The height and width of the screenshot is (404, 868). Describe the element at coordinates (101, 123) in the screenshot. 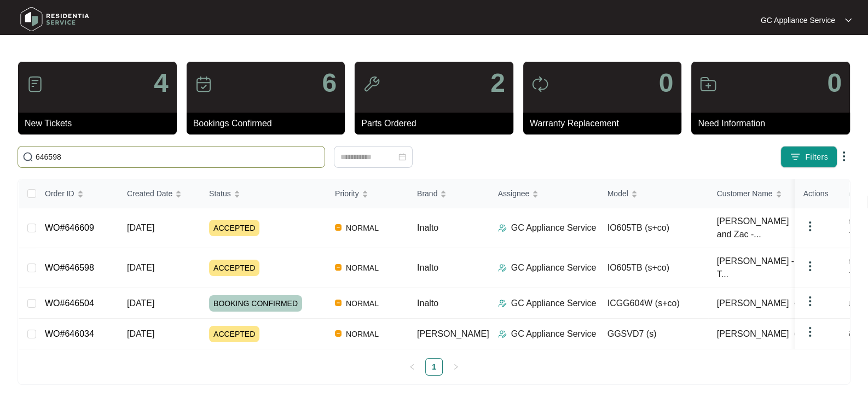

I see `p: New Tickets` at that location.